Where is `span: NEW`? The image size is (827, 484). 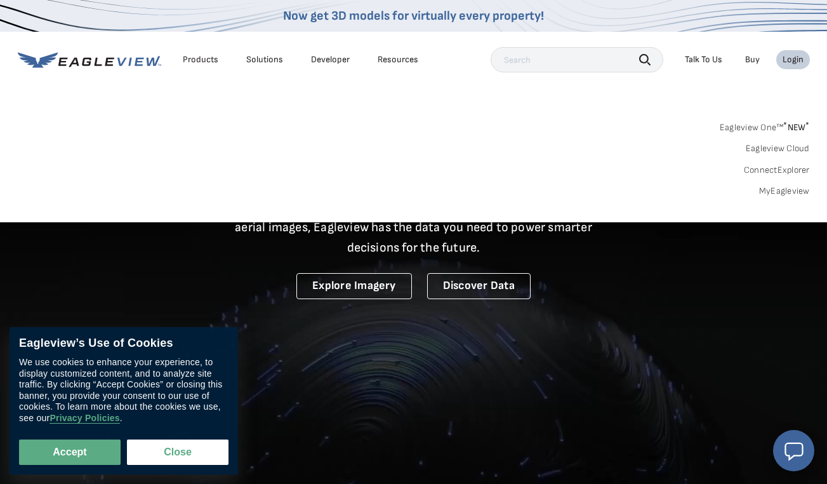 span: NEW is located at coordinates (796, 127).